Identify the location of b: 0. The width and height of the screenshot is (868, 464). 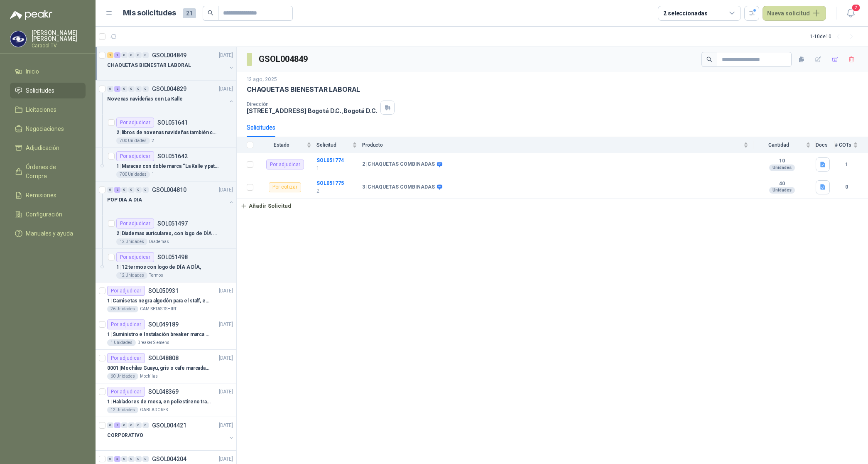
(846, 187).